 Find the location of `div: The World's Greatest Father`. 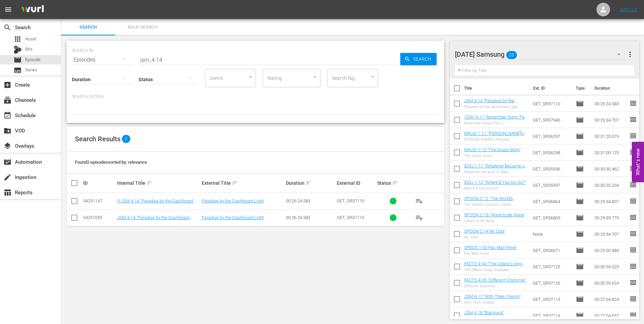

div: The World's Greatest Father is located at coordinates (496, 204).